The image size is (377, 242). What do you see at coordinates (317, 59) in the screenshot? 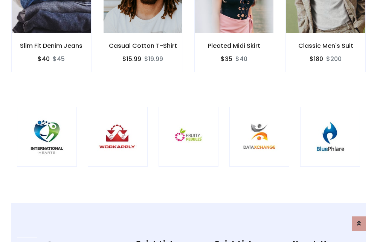
I see `h6: $180` at bounding box center [317, 59].